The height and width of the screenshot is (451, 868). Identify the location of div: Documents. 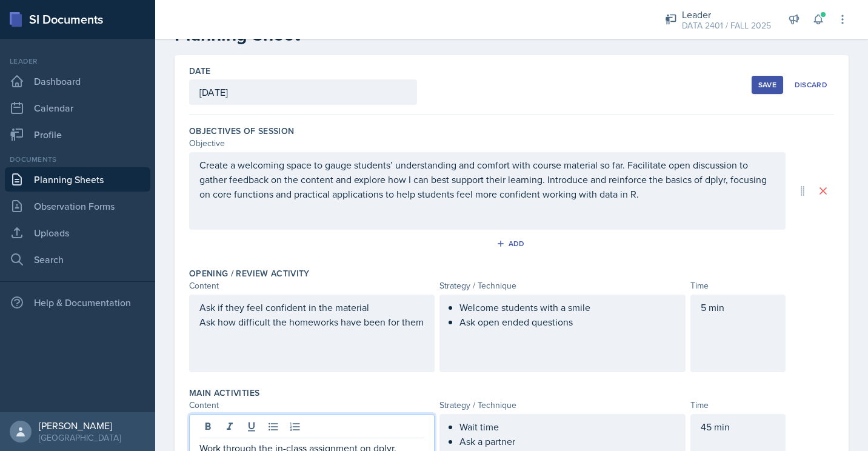
(77, 159).